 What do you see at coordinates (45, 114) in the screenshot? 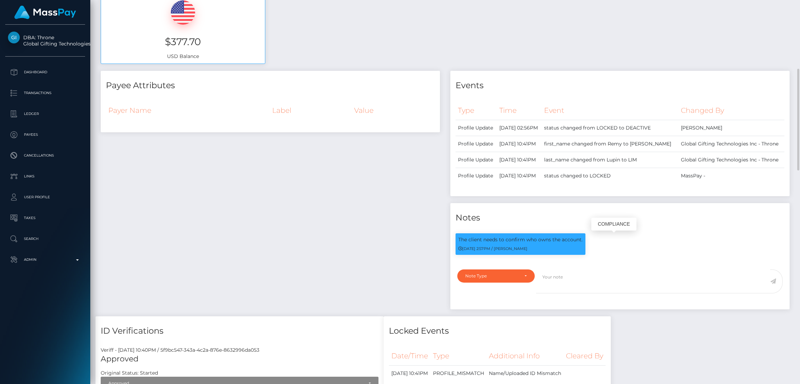
I see `a: Ledger` at bounding box center [45, 114].